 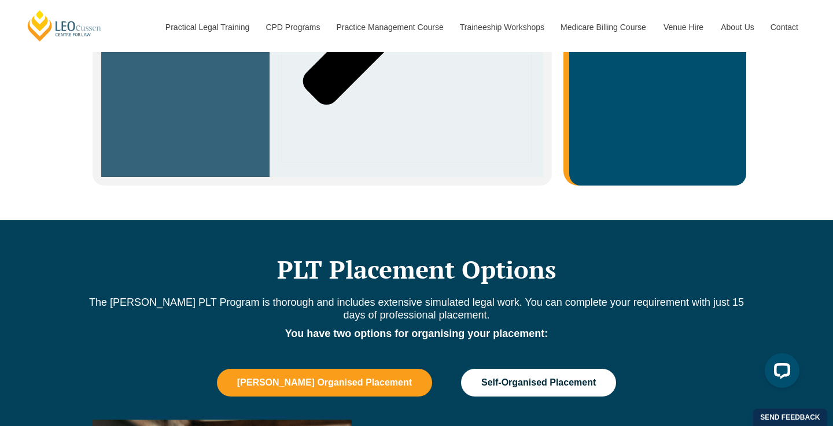 I want to click on h2: PLT Placement Options, so click(x=417, y=270).